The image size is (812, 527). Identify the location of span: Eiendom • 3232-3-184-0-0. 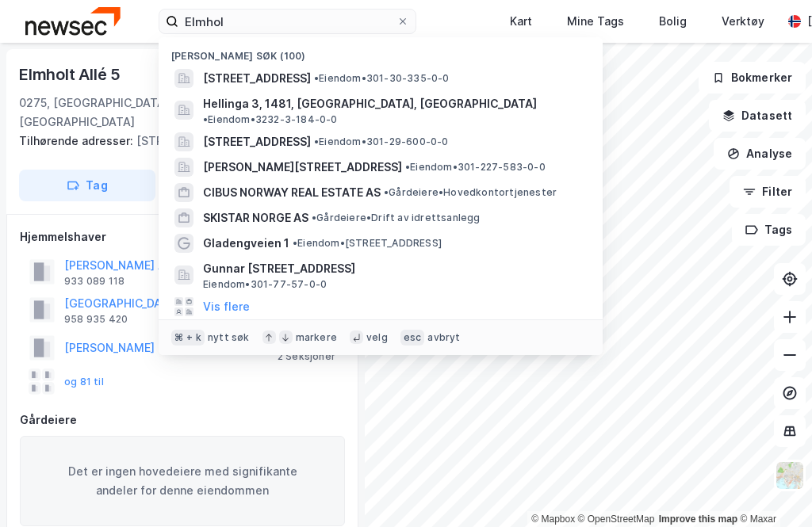
(271, 120).